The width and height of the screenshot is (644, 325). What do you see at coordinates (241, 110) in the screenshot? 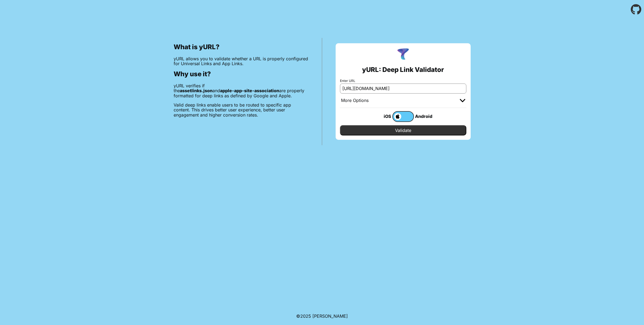
I see `p: Valid deep links enable users to be routed to specific app content. This drives better user exper...` at bounding box center [241, 110].